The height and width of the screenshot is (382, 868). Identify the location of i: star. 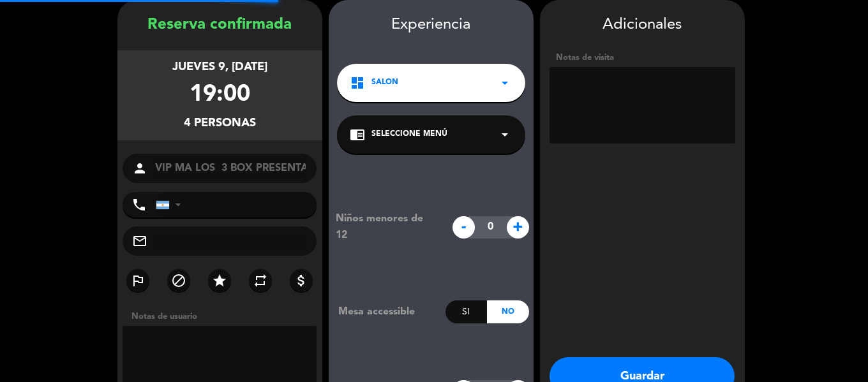
(219, 280).